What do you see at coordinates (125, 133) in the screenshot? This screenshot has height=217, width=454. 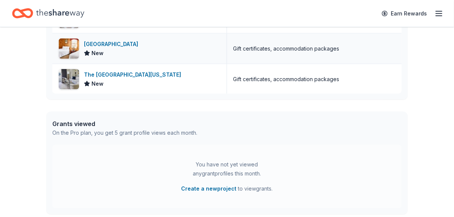 I see `div: On the Pro plan, you get 5 grant profile views each month.` at bounding box center [125, 133].